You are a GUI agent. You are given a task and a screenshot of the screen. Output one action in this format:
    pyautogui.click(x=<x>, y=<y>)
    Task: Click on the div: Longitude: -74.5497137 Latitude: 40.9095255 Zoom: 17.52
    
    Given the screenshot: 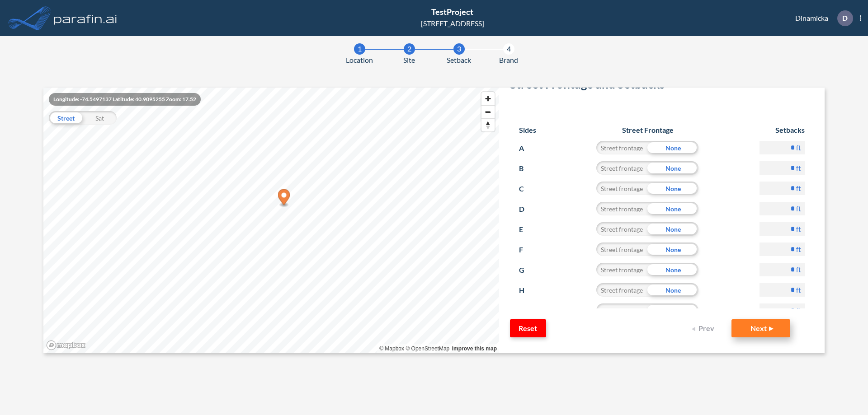 What is the action you would take?
    pyautogui.click(x=125, y=99)
    